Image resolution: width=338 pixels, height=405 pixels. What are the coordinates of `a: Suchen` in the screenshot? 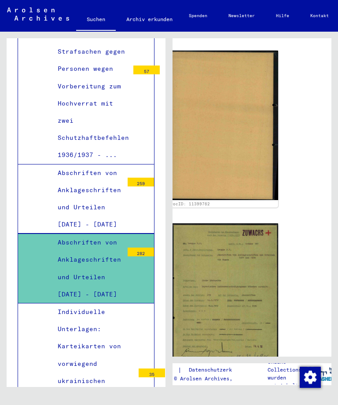 It's located at (96, 20).